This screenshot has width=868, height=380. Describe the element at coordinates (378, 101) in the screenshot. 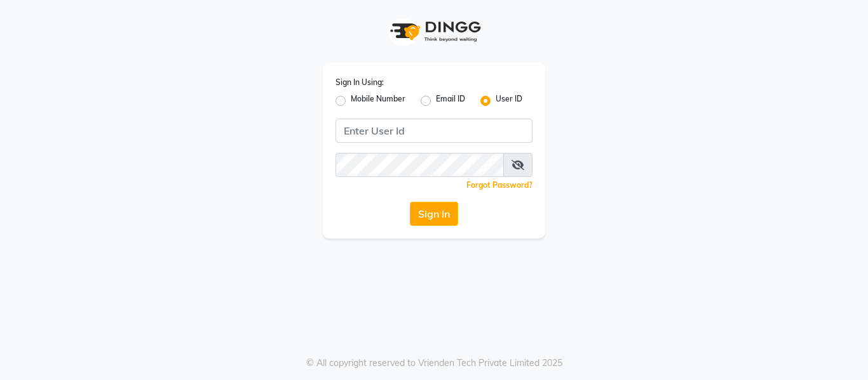

I see `label: Mobile Number` at that location.